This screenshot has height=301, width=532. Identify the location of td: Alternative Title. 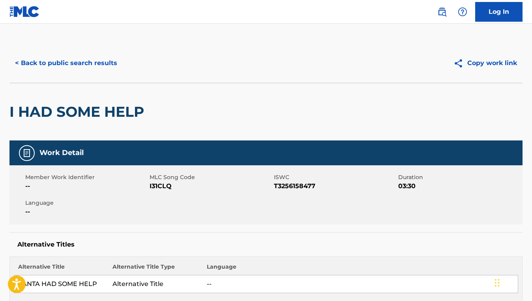
(156, 284).